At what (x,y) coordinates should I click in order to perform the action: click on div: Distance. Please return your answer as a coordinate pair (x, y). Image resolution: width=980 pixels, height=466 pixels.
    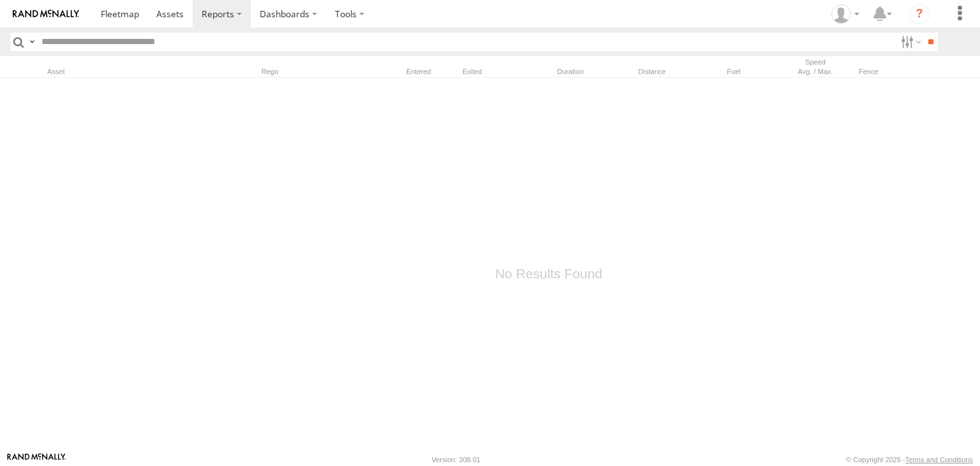
    Looking at the image, I should click on (652, 72).